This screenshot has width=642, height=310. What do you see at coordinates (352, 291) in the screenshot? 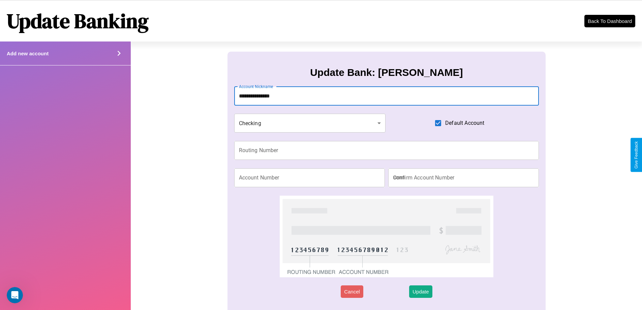
I see `button: Cancel` at bounding box center [352, 291].